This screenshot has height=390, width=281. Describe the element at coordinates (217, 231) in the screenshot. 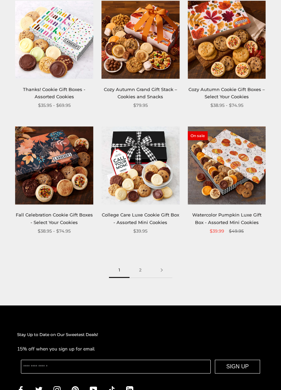

I see `span: $39.99` at that location.